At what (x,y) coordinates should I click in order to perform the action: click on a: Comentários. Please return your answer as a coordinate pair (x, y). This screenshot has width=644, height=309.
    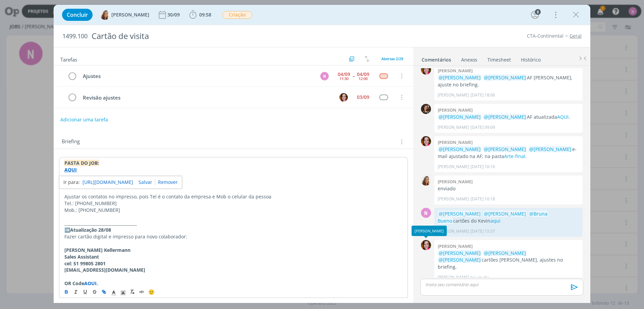
    Looking at the image, I should click on (436, 58).